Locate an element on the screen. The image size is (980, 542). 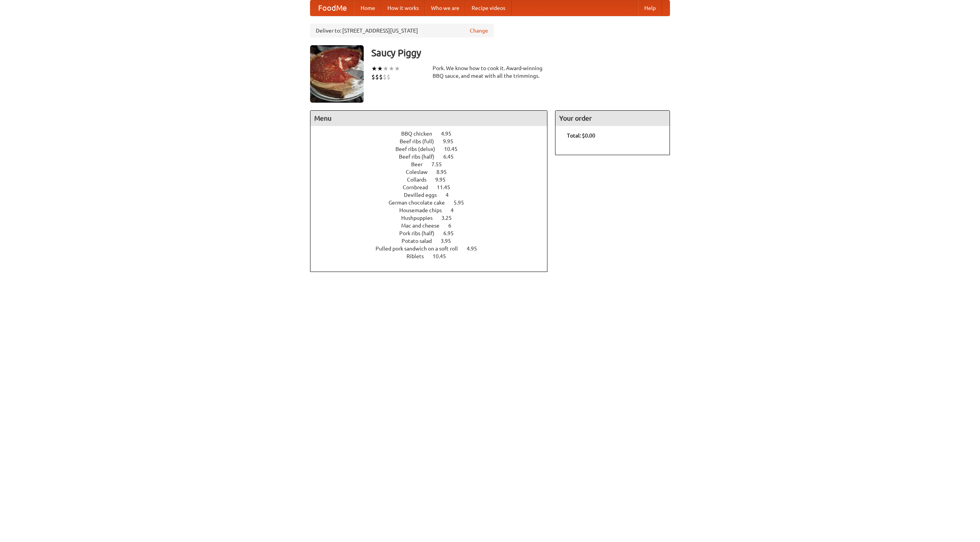
div: Pork. We know how to cook it. Award-winning BBQ sauce, and meat with all the trimmings. is located at coordinates (490, 72).